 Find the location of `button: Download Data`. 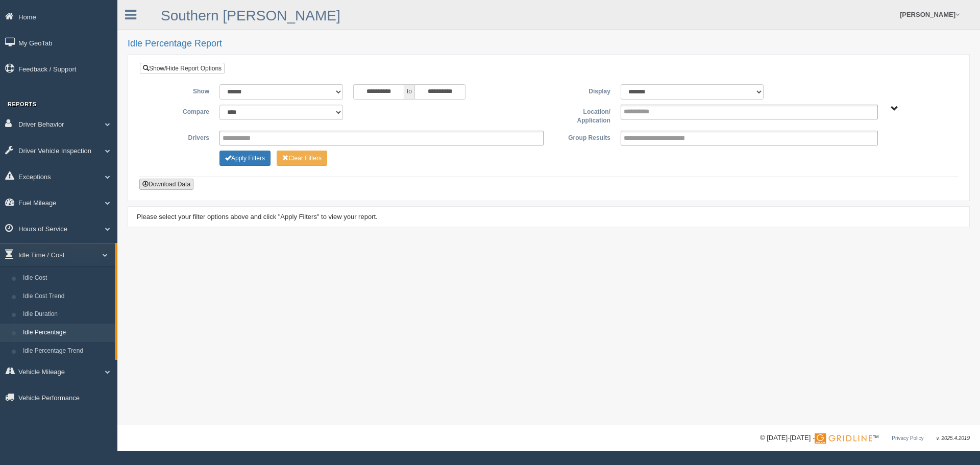

button: Download Data is located at coordinates (166, 184).